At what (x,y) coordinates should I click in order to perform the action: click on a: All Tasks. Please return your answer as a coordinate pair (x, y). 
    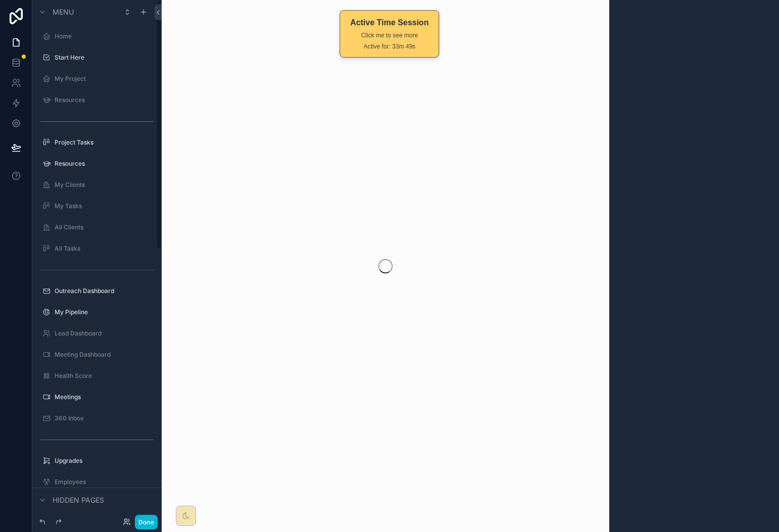
    Looking at the image, I should click on (104, 249).